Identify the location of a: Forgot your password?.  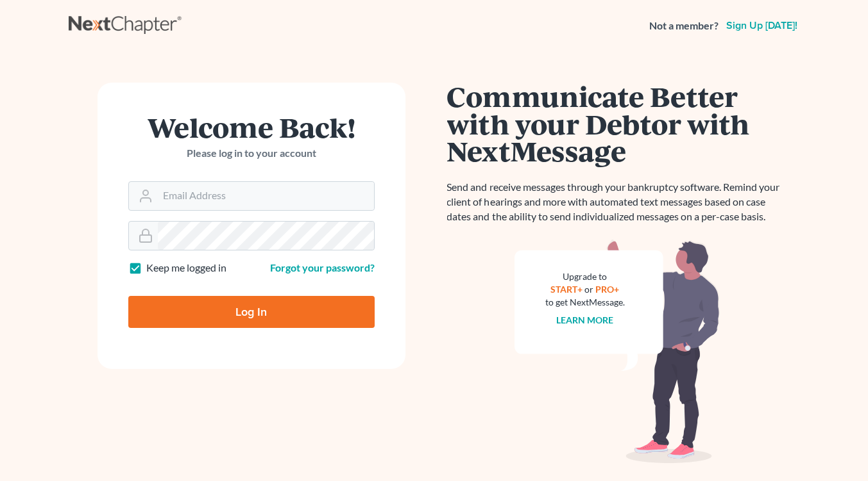
(322, 267).